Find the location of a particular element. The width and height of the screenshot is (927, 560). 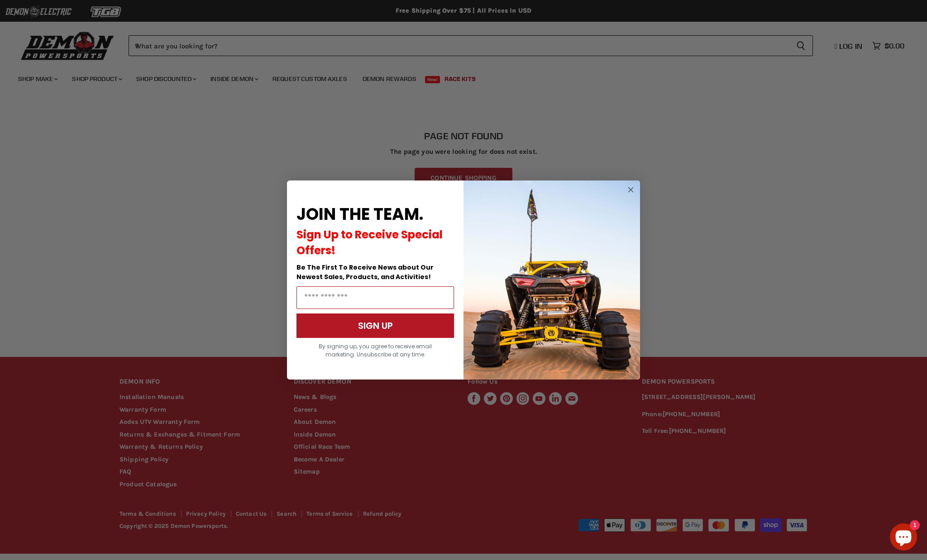

img: a9095488-b6e7-41ba-879d-588abfab540b.jpeg is located at coordinates (552, 280).